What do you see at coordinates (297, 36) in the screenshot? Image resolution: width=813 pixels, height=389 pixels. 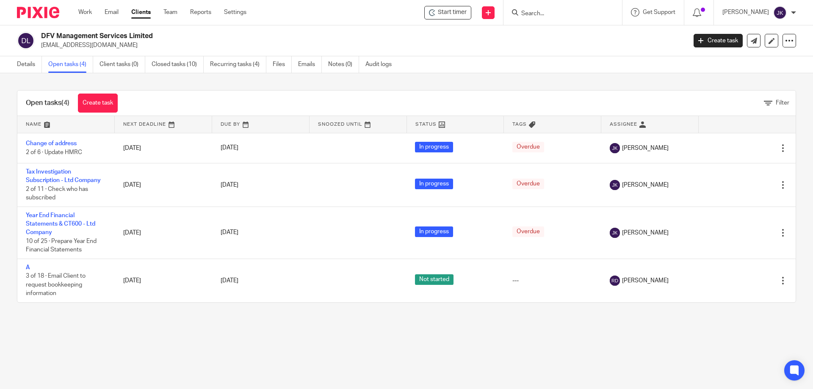 I see `h2: DFV Management Services Limited` at bounding box center [297, 36].